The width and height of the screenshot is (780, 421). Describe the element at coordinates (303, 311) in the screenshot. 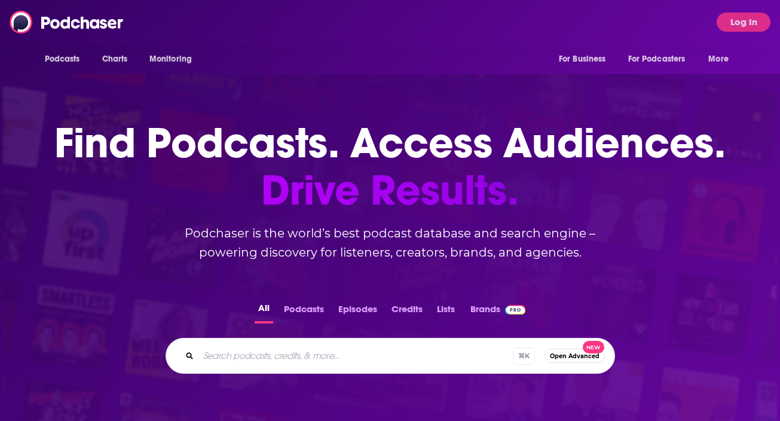

I see `button: Podcasts` at that location.